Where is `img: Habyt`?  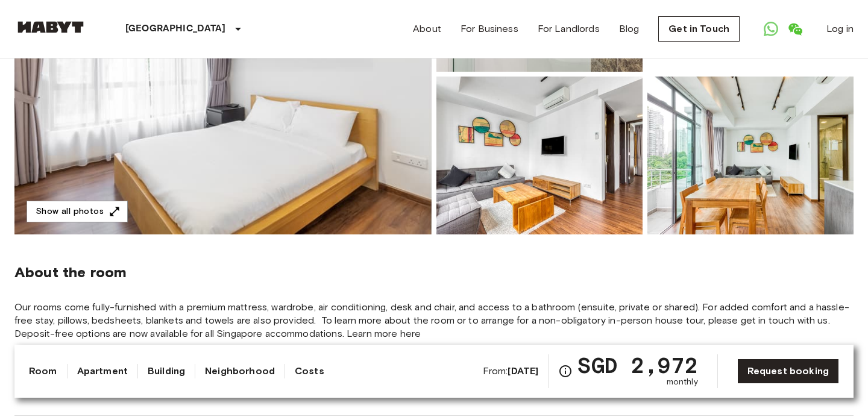 img: Habyt is located at coordinates (51, 27).